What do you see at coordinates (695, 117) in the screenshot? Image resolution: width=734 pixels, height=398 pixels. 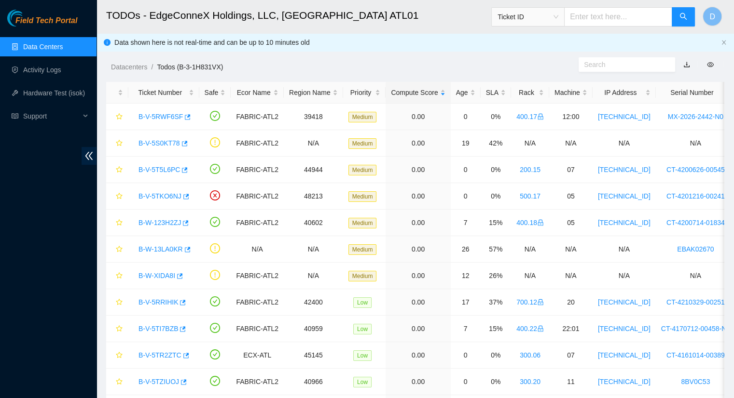 I see `a: MX-2026-2442-N0` at bounding box center [695, 117].